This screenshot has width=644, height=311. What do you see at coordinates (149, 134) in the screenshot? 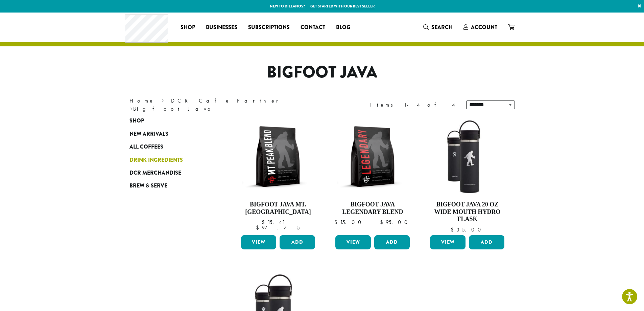
I see `span: New Arrivals` at bounding box center [149, 134].